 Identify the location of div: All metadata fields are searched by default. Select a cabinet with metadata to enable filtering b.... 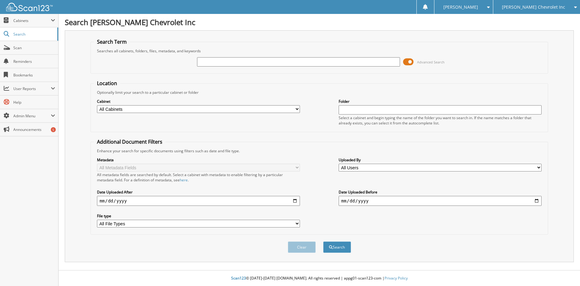
(198, 178).